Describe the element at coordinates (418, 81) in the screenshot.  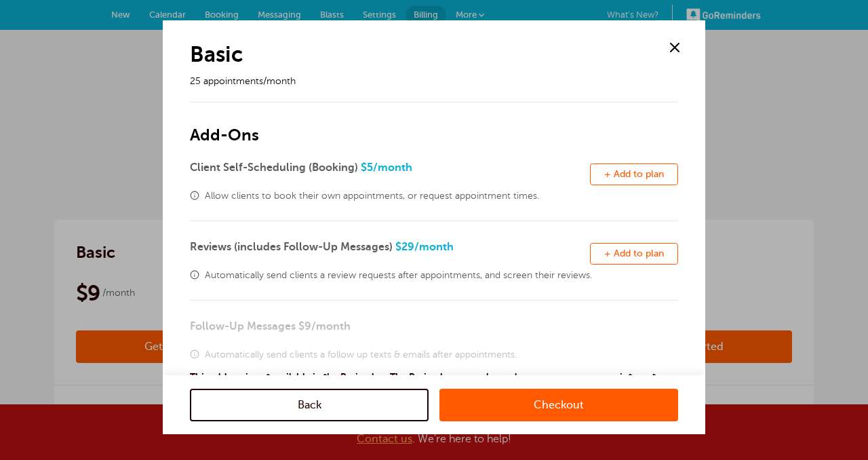
I see `p: 25 appointments/month` at that location.